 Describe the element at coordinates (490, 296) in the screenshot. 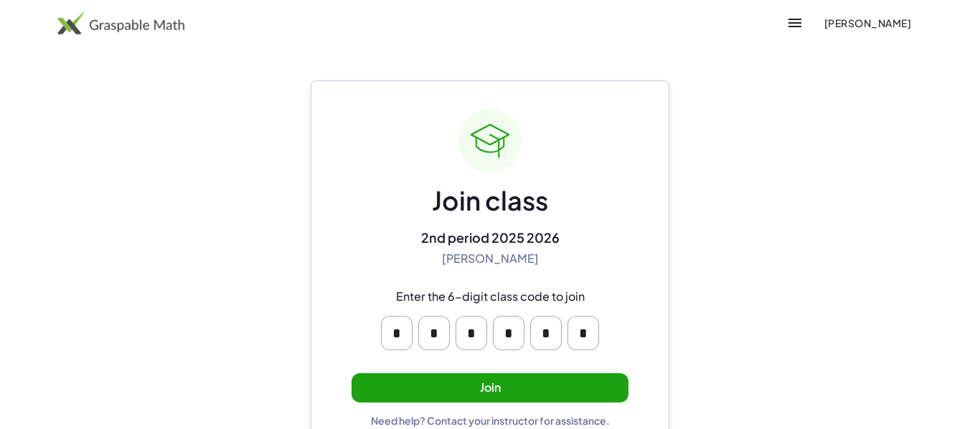

I see `div: Enter the 6-digit class code to join` at that location.